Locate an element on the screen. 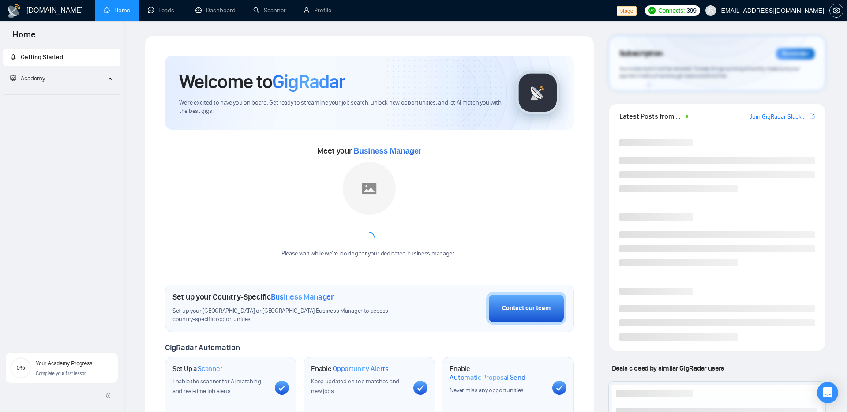 The width and height of the screenshot is (847, 412). span: user is located at coordinates (710, 11).